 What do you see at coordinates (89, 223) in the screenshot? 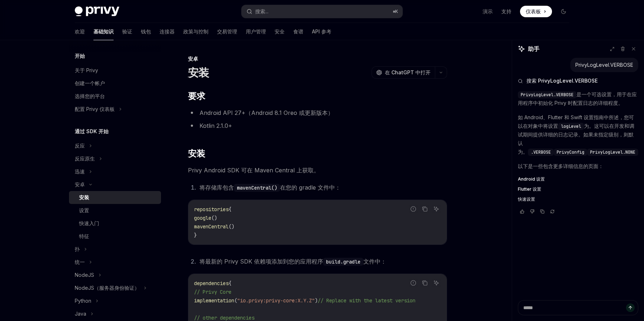
I see `font: 快速入门` at bounding box center [89, 223].